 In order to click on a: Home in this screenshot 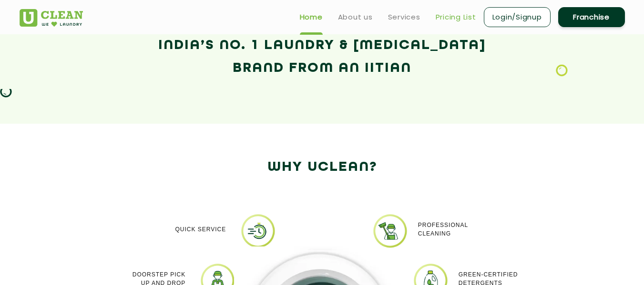, I will do `click(311, 17)`.